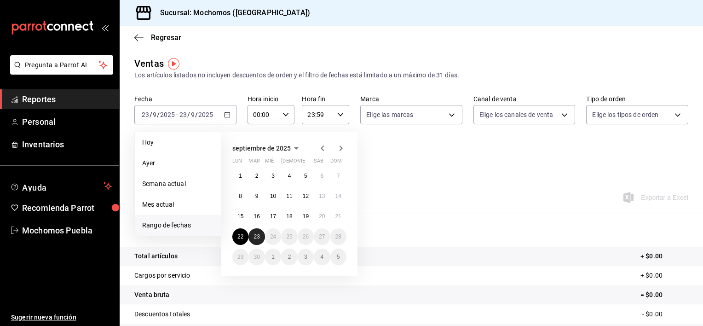 The width and height of the screenshot is (703, 326). What do you see at coordinates (289, 196) in the screenshot?
I see `abbr: 11 de septiembre de 2025` at bounding box center [289, 196].